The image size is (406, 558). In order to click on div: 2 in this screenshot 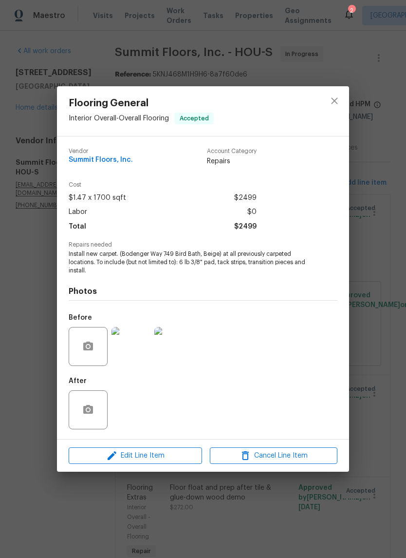, I will do `click(352, 11)`.